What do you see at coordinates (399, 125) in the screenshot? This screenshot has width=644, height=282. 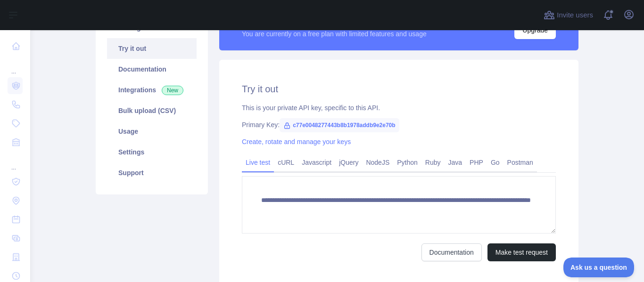 I see `div: Primary Key:` at bounding box center [399, 125].